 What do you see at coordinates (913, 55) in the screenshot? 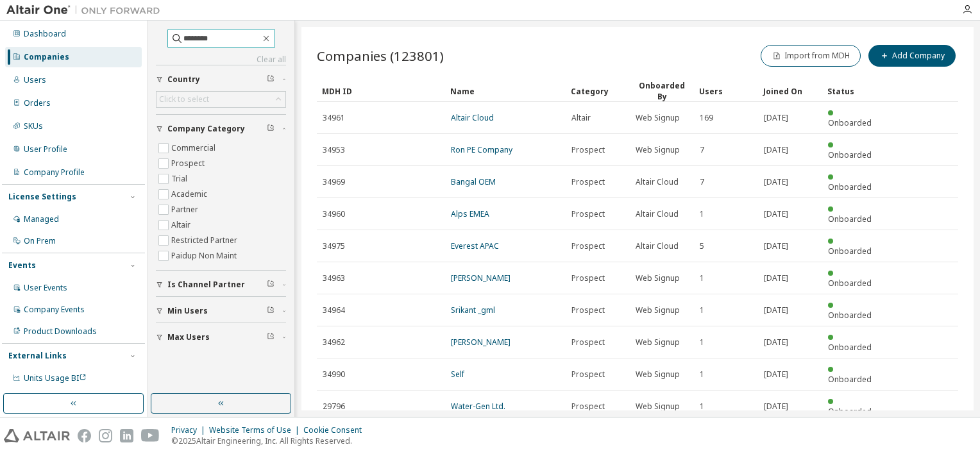
I see `button: Add Company` at bounding box center [913, 55].